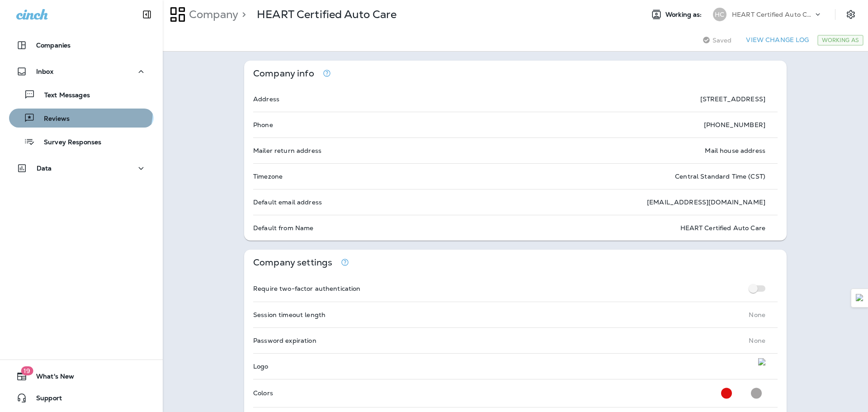 This screenshot has height=412, width=868. Describe the element at coordinates (283, 228) in the screenshot. I see `p: Default from Name` at that location.